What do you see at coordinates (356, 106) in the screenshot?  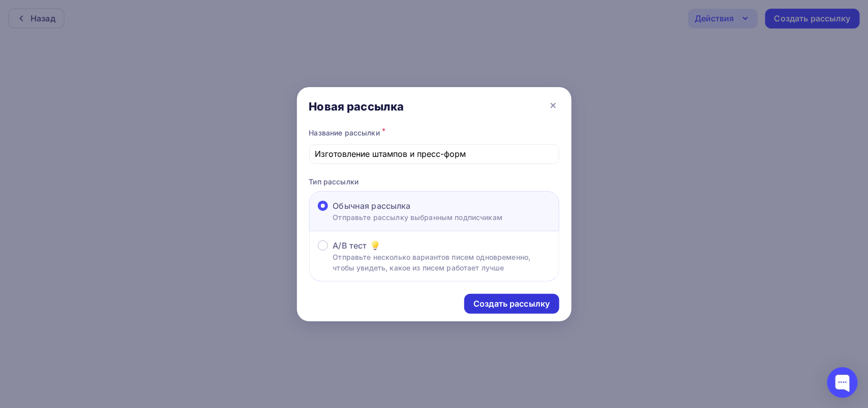 I see `div: Новая рассылка` at bounding box center [356, 106].